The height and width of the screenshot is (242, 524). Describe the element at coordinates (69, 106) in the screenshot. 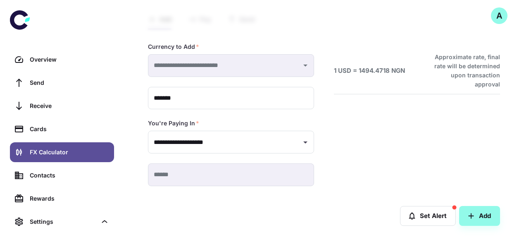

I see `div: Receive` at that location.